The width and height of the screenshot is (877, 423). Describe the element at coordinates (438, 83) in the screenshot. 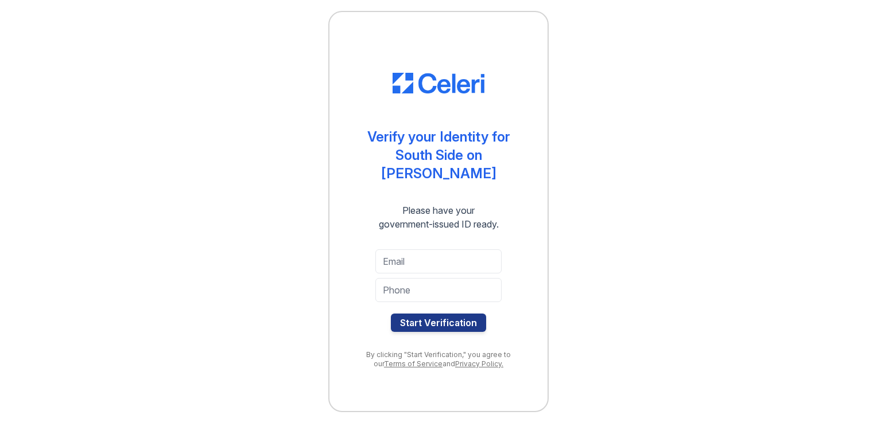

I see `img: CE_Logo_Blue-a8612792a0a2168367f1c8372b55b34899dd931a85d93a1a3d3e32e68fde9ad4.png` at that location.